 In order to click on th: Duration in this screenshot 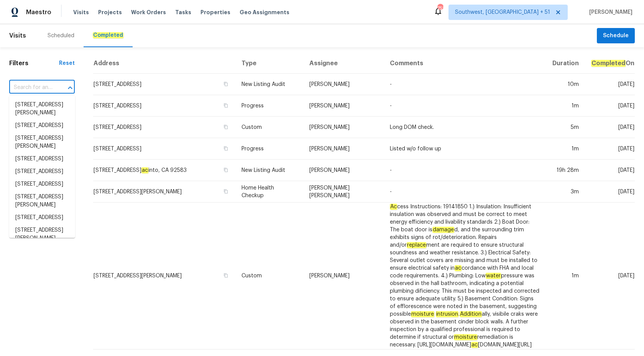, I will do `click(565, 63)`.